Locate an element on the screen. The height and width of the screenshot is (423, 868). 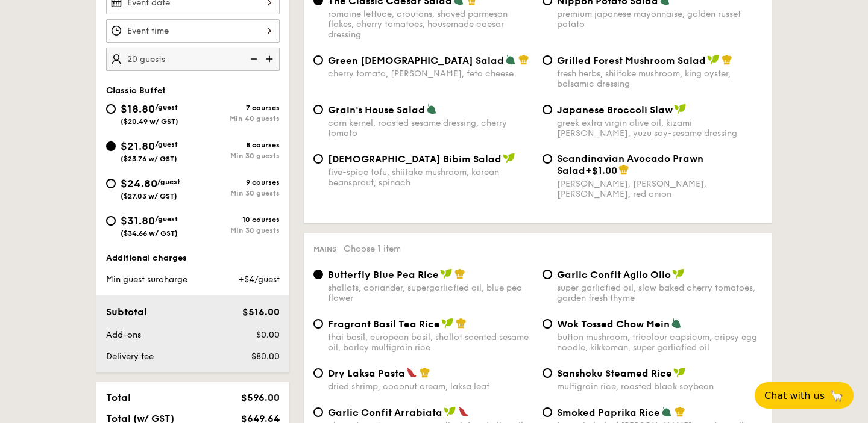
span: +$4/guest is located at coordinates (259, 280).